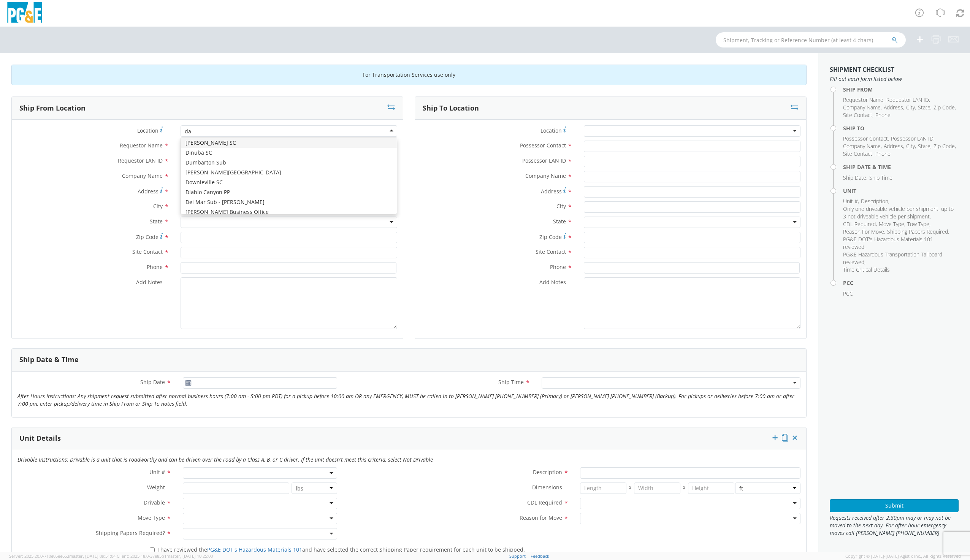 Image resolution: width=970 pixels, height=560 pixels. What do you see at coordinates (130, 533) in the screenshot?
I see `span: Shipping Papers Required?` at bounding box center [130, 533].